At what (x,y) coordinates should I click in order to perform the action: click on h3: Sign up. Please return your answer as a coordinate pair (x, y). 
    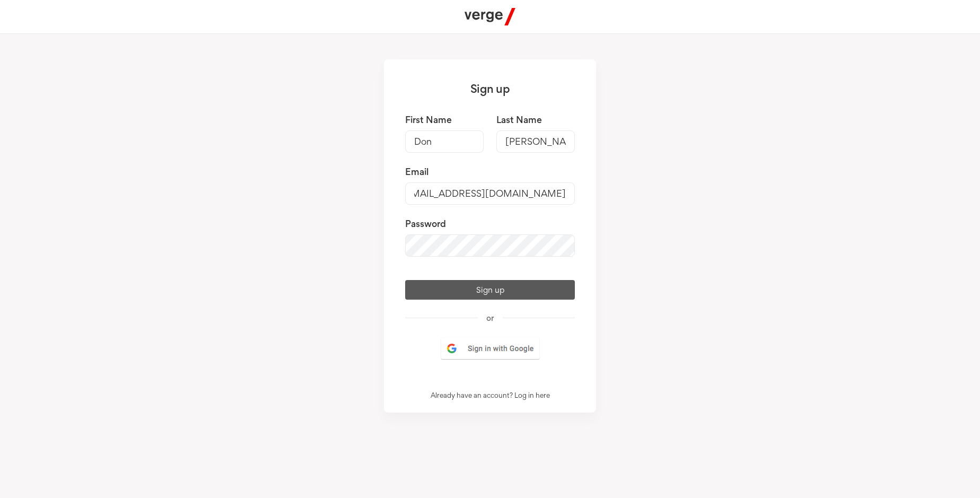
    Looking at the image, I should click on (490, 86).